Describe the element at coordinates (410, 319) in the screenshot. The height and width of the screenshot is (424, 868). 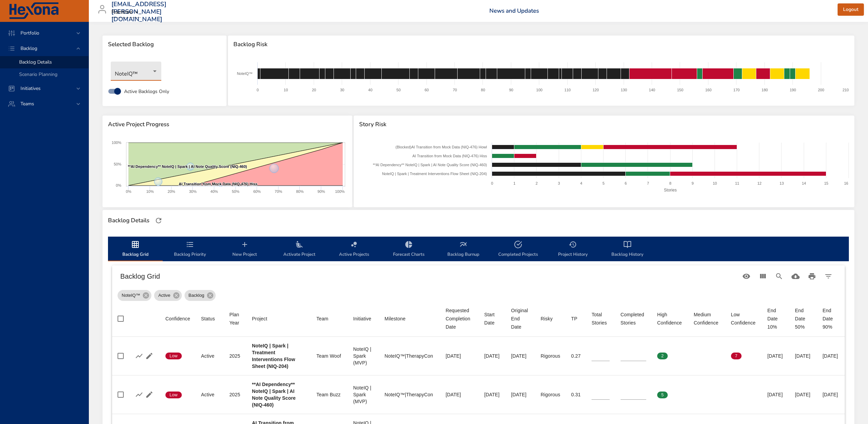
I see `span: Milestone` at that location.